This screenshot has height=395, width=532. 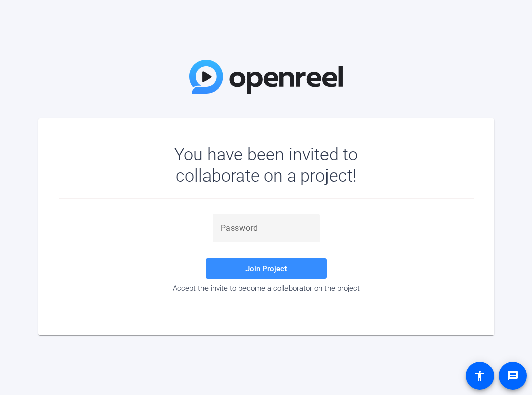 What do you see at coordinates (266, 269) in the screenshot?
I see `span: Join Project` at bounding box center [266, 269].